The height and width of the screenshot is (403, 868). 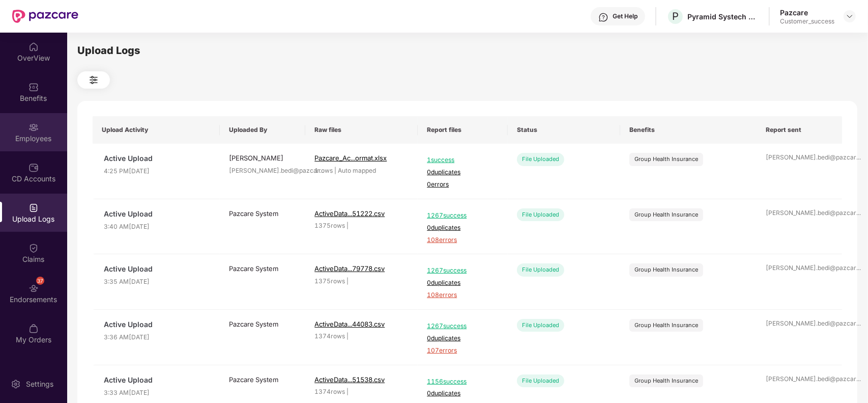 I want to click on span: P, so click(x=675, y=16).